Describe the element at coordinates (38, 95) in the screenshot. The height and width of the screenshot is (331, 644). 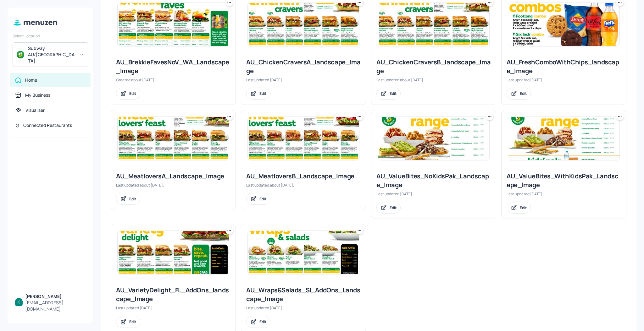
I see `div: My Business` at that location.